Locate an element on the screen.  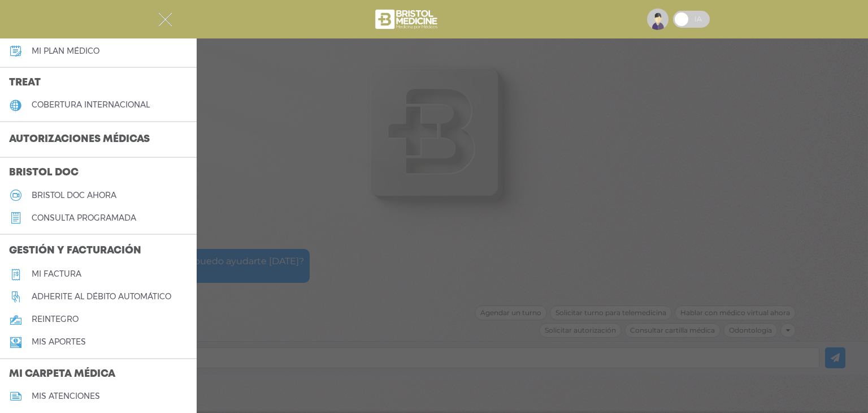
h5: mis atenciones is located at coordinates (65, 396).